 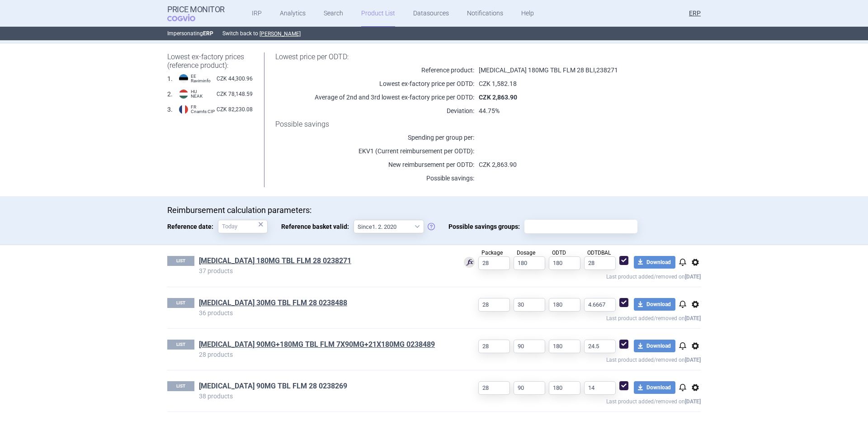 What do you see at coordinates (599, 252) in the screenshot?
I see `span: ODTDBAL` at bounding box center [599, 252].